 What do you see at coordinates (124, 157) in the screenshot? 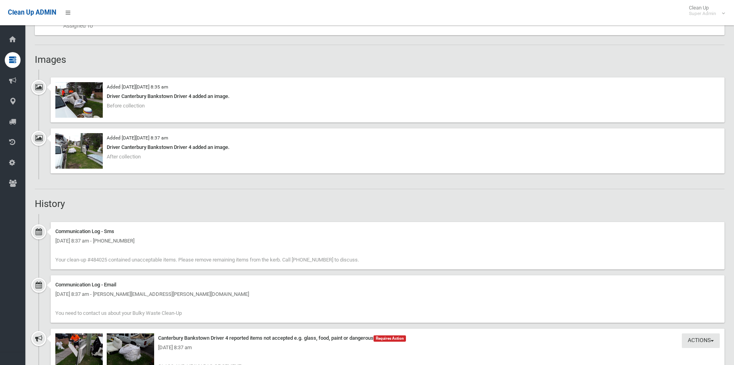
I see `span: After collection` at bounding box center [124, 157].